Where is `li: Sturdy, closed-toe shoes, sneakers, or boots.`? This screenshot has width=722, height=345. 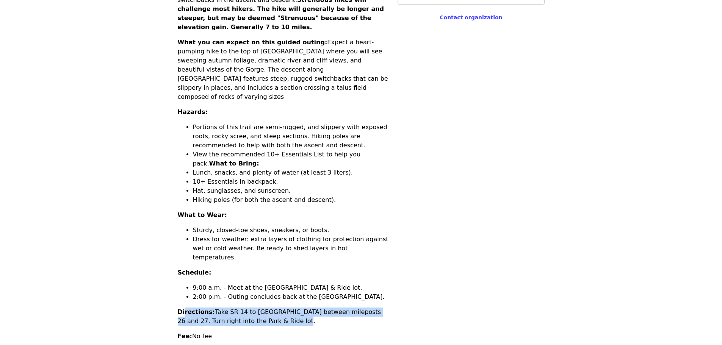
li: Sturdy, closed-toe shoes, sneakers, or boots. is located at coordinates (291, 230).